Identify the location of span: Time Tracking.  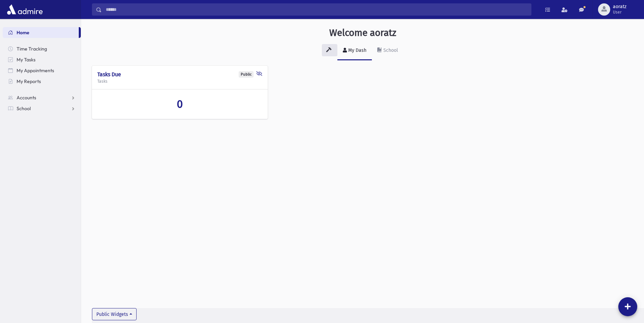
(32, 49).